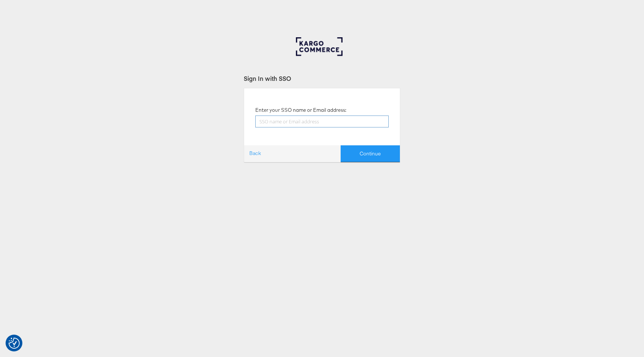 Image resolution: width=644 pixels, height=357 pixels. What do you see at coordinates (255, 153) in the screenshot?
I see `a: Back` at bounding box center [255, 153].